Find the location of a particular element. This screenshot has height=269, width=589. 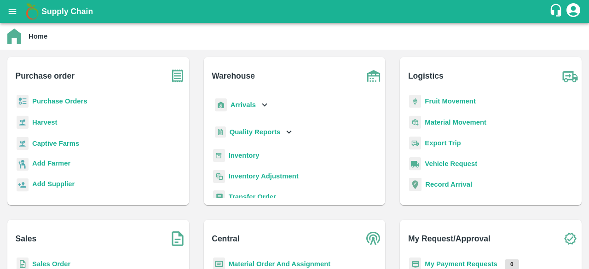

b: Home is located at coordinates (38, 36).